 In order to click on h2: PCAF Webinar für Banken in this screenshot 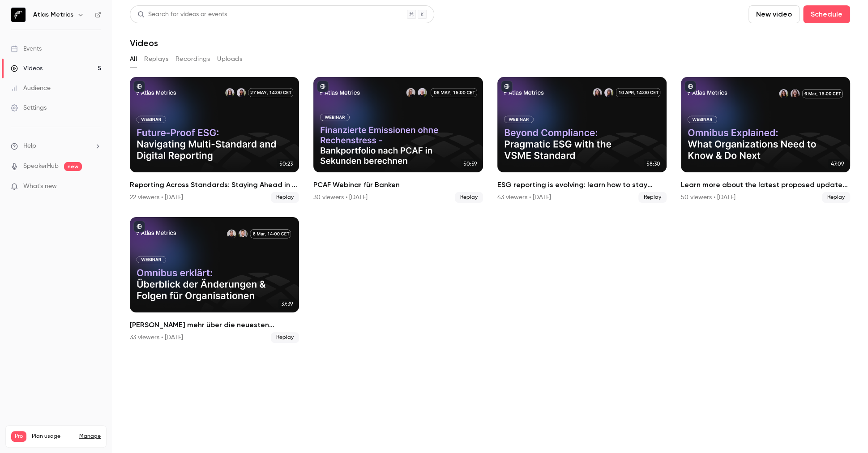, I will do `click(398, 185)`.